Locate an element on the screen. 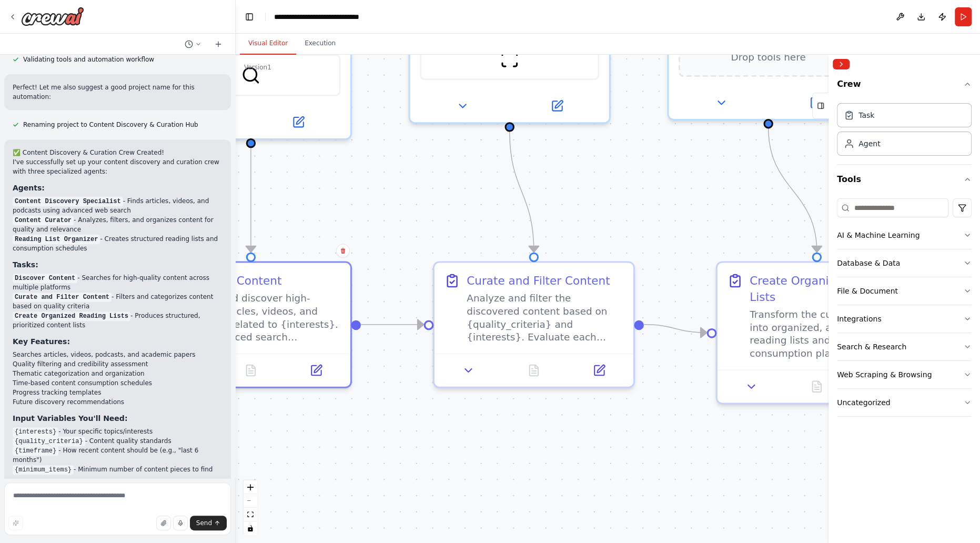 The height and width of the screenshot is (543, 980). div: Search & Research is located at coordinates (871, 347).